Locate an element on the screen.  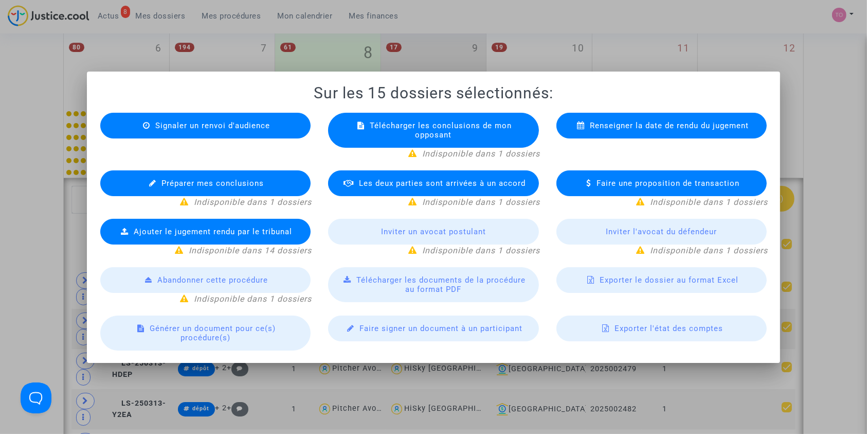
span: Exporter l'état des comptes is located at coordinates (669, 328).